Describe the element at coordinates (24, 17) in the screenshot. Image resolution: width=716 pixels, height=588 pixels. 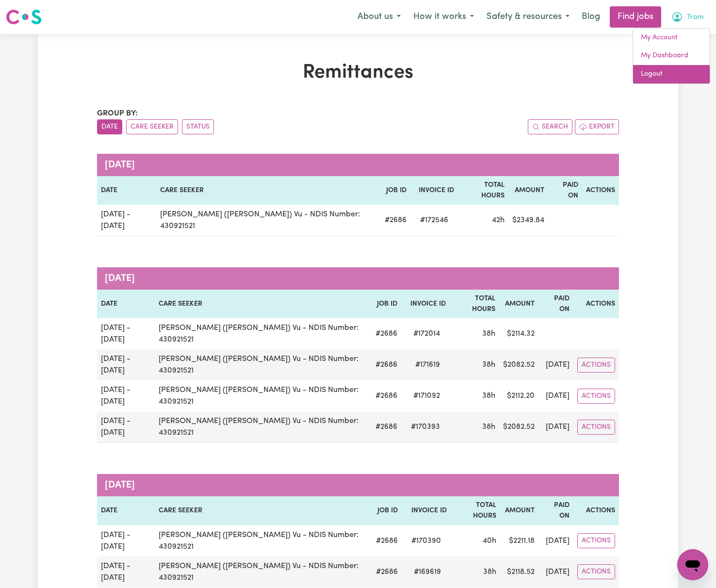
I see `a: Careseekers logo` at that location.